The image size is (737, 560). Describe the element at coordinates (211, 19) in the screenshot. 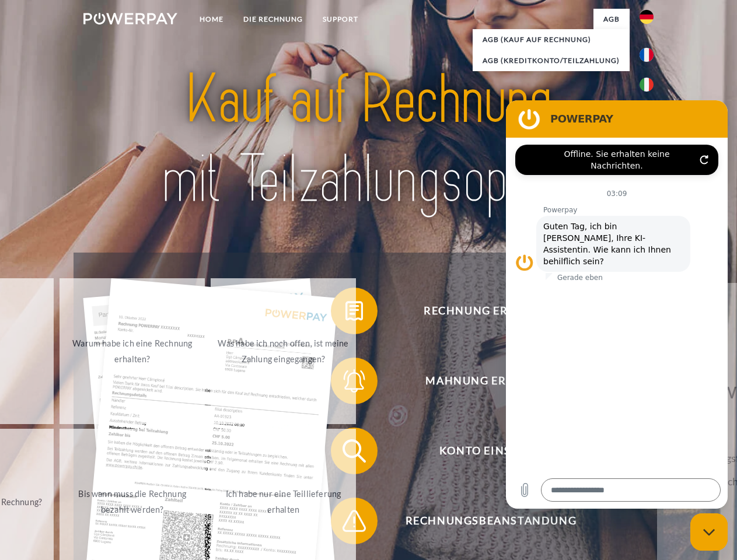

I see `a: Home` at that location.